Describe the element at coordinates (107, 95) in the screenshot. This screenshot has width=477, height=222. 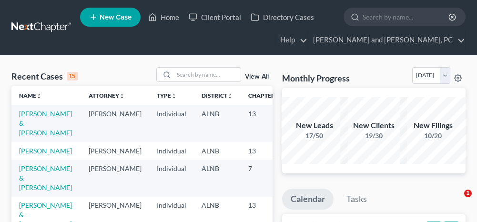
I see `a: Attorneyunfold_more` at that location.